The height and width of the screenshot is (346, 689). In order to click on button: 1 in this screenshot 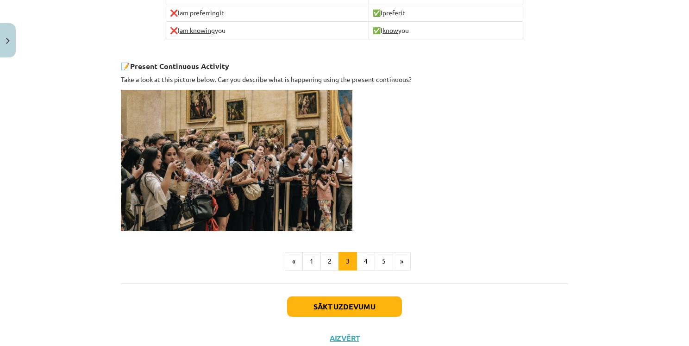, I will do `click(311, 261)`.